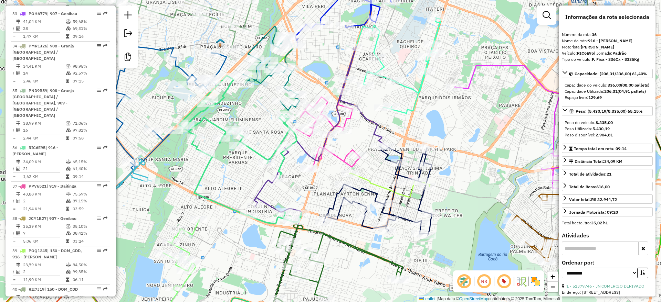 The height and width of the screenshot is (302, 661). I want to click on div: Capacidade: (206,31/336,00) 61,40%, so click(607, 92).